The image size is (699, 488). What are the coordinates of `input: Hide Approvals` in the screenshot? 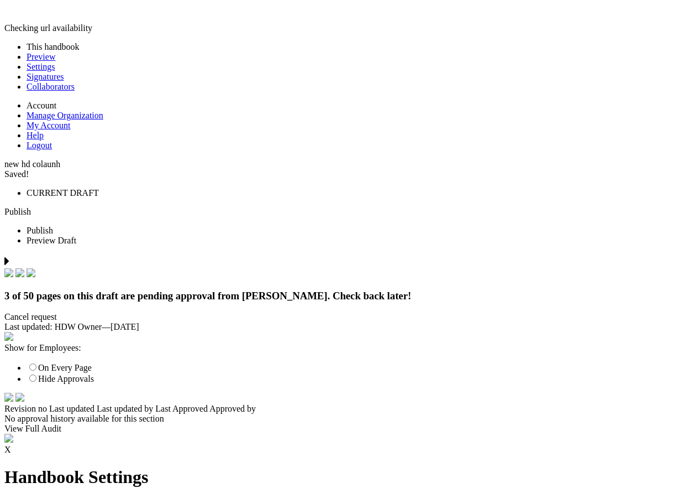 It's located at (33, 378).